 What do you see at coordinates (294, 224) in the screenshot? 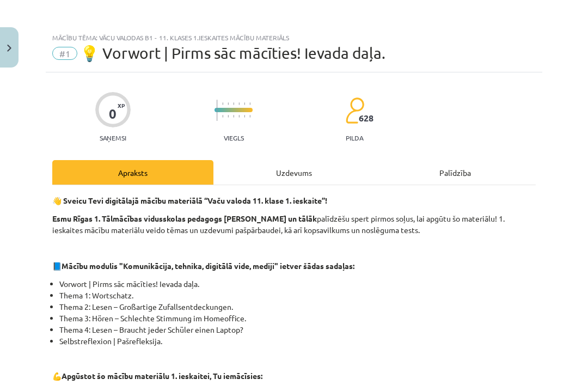
I see `p: palīdzēšu spert pirmos soļus, lai apgūtu šo materiālu! 1. ieskaites mācību materiālu veido tēmas ...` at bounding box center [294, 224].